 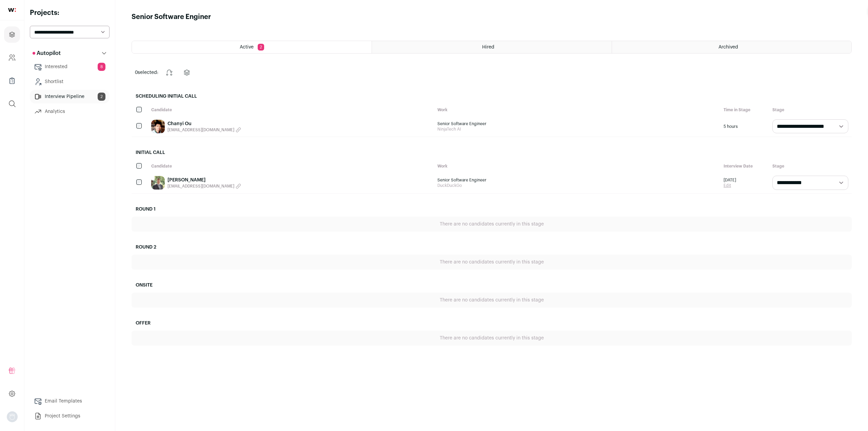 What do you see at coordinates (492, 209) in the screenshot?
I see `h2: Round 1` at bounding box center [492, 209].